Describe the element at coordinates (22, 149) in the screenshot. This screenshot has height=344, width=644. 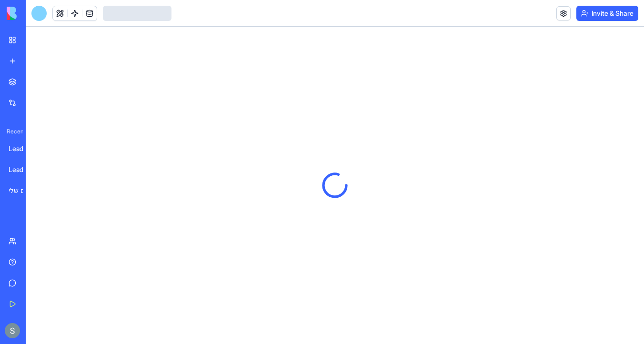
I see `div: Lead Enrichment Pro` at that location.